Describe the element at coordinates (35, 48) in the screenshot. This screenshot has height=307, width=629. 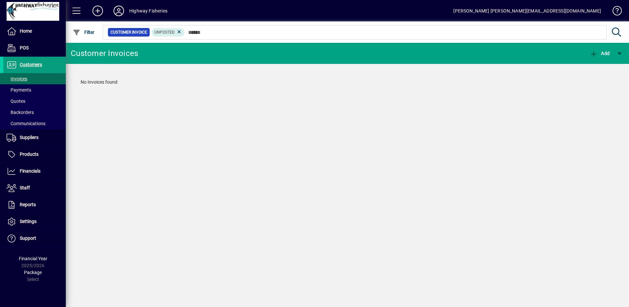
I see `a: POS` at that location.